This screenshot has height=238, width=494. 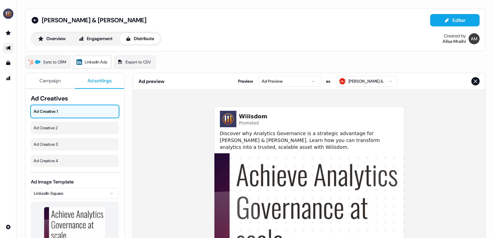 I want to click on a: LinkedIn Ads, so click(x=92, y=62).